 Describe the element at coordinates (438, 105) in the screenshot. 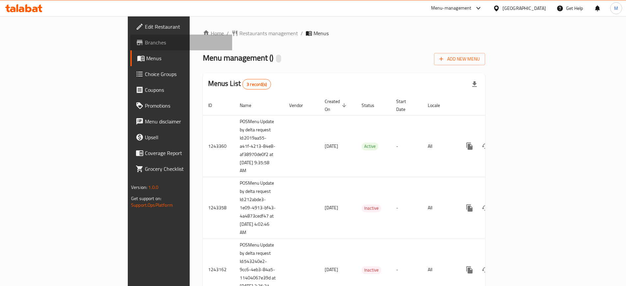

I see `span: Locale` at that location.